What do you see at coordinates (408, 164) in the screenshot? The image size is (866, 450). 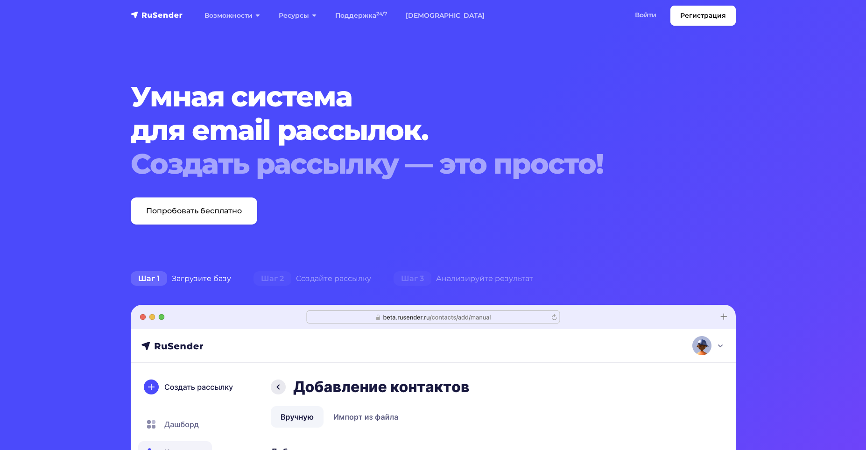 I see `div: Создать рассылку — это просто!` at bounding box center [408, 164].